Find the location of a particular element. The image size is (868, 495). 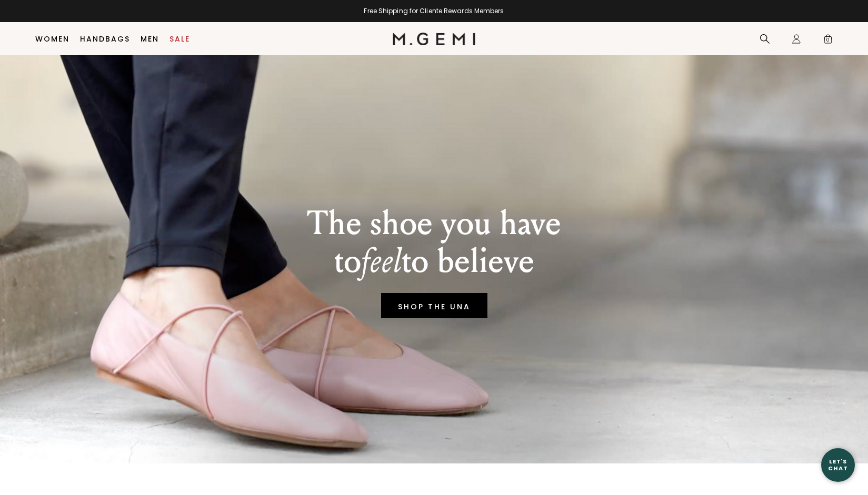

p: to to believe is located at coordinates (434, 262).